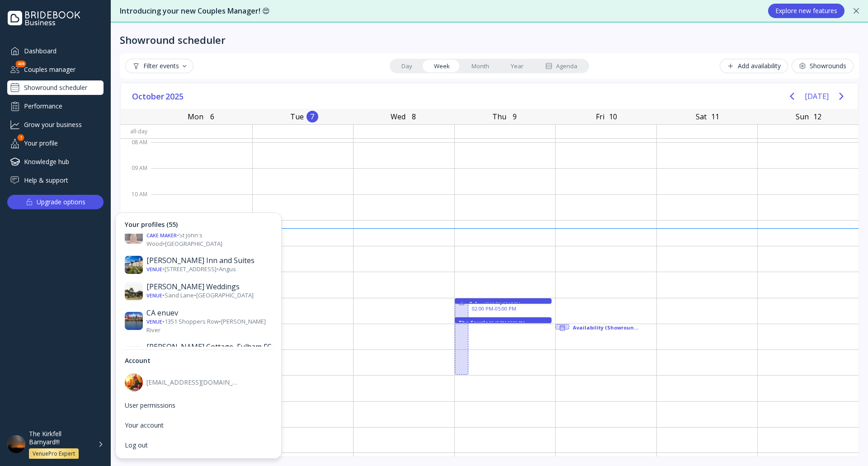 The image size is (868, 466). I want to click on div: Help & support, so click(55, 180).